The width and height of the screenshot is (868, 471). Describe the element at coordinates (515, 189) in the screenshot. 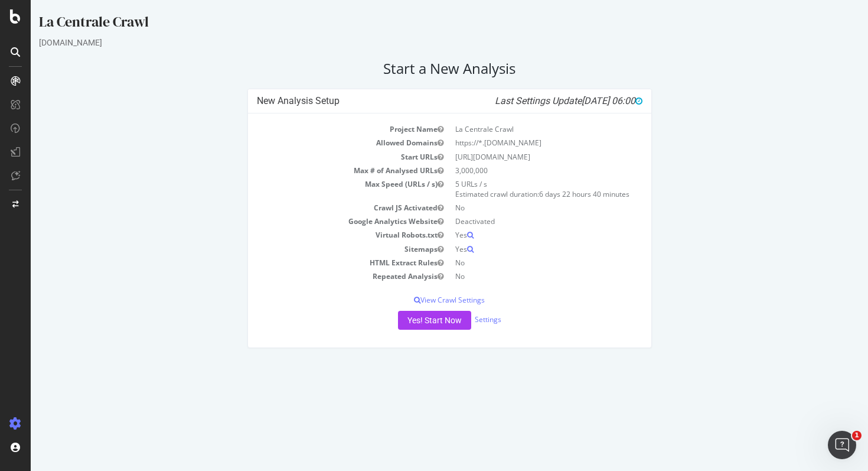

I see `td: 5 URLs / s Estimated crawl duration:` at that location.